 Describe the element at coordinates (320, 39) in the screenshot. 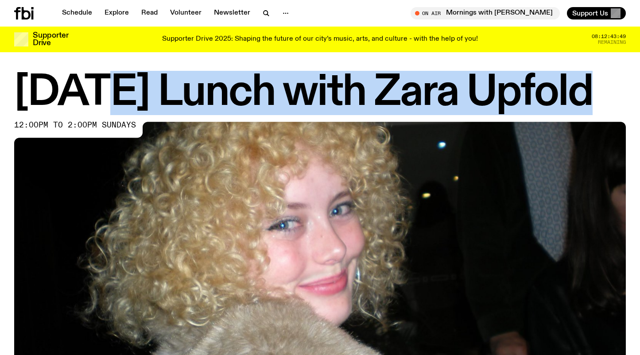

I see `p: Supporter Drive 2025: Shaping the future of our city’s music, arts, and culture - with the help o...` at that location.